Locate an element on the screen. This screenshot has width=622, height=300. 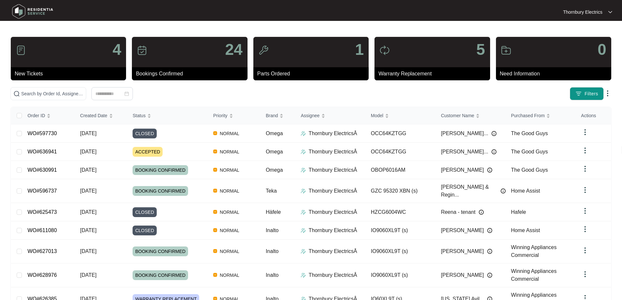
p: 4 is located at coordinates (117, 50).